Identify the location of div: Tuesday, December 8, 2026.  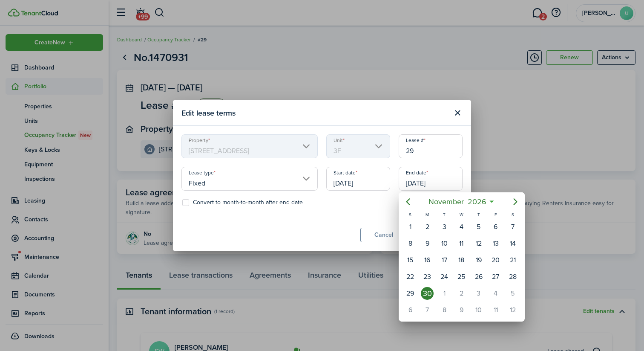
(444, 310).